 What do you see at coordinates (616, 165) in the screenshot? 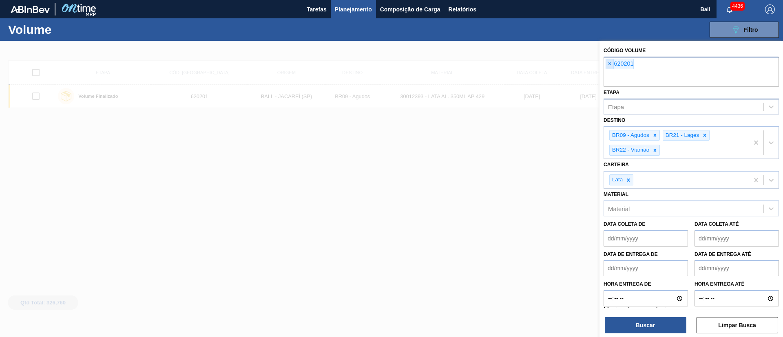
I see `label: Carteira` at bounding box center [616, 165].